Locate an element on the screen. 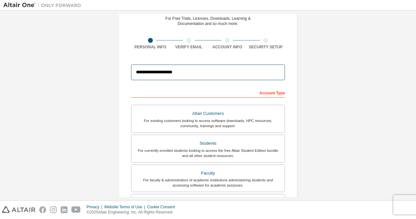 This screenshot has width=416, height=219. img: altair_logo.svg is located at coordinates (18, 210).